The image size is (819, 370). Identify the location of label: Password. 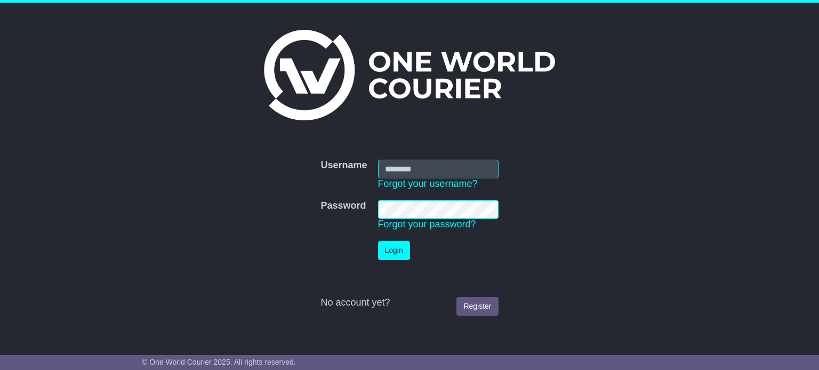
(343, 206).